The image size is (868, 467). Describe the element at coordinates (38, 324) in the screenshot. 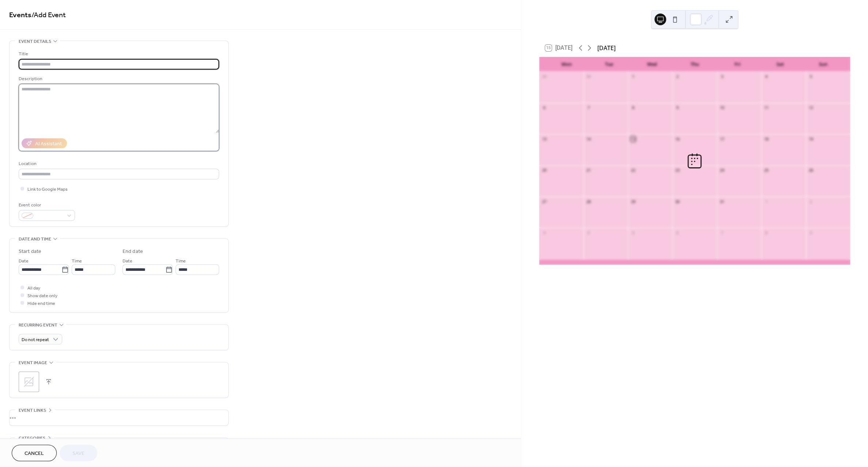

I see `span: Recurring event` at that location.